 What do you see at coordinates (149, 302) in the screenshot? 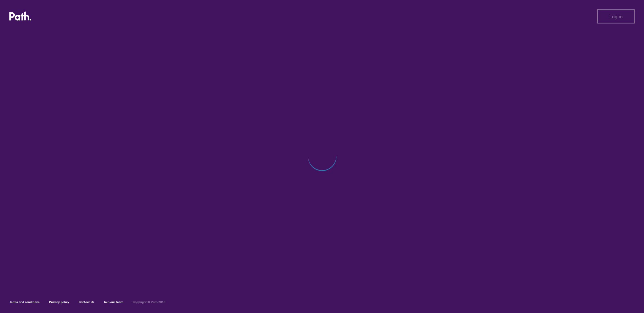
I see `h6: Copyright © Path 2018` at bounding box center [149, 302].